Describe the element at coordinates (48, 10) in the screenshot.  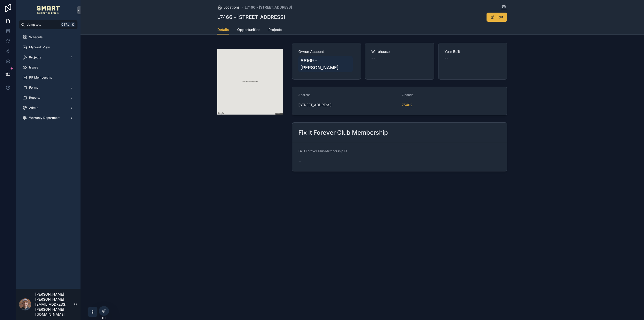
I see `img: App logo` at that location.